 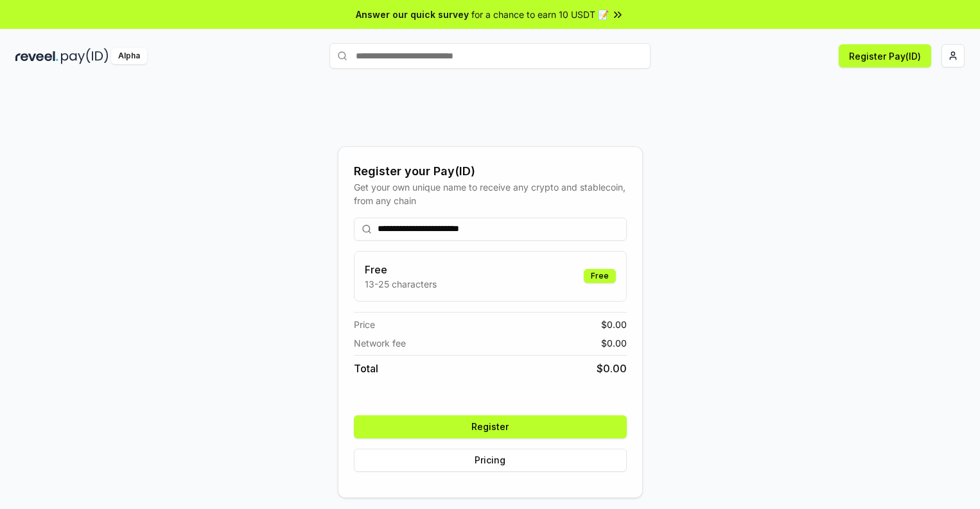 What do you see at coordinates (129, 56) in the screenshot?
I see `div: Alpha` at bounding box center [129, 56].